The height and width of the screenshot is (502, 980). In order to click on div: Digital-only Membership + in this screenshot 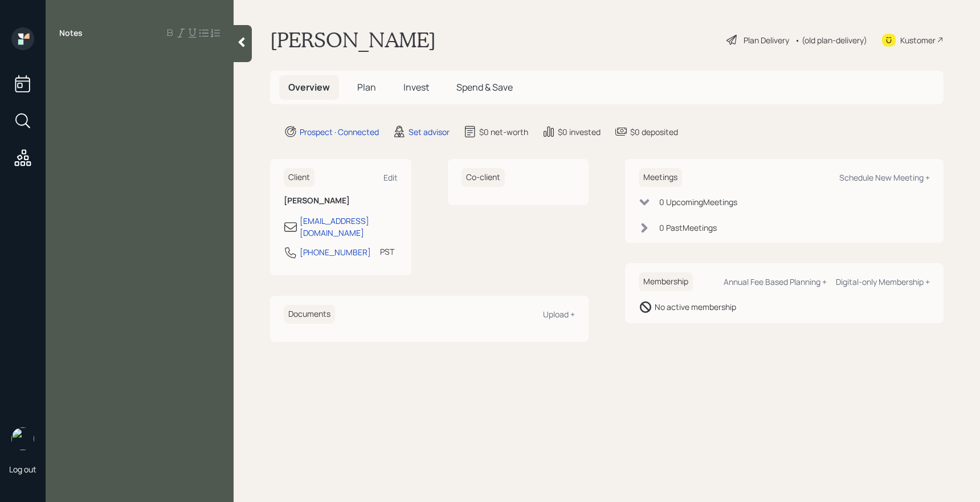, I will do `click(883, 282)`.